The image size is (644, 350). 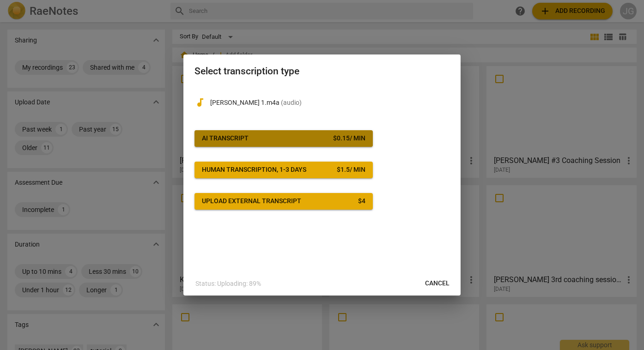 What do you see at coordinates (283, 202) in the screenshot?
I see `button: Upload external transcript$4` at bounding box center [283, 202].